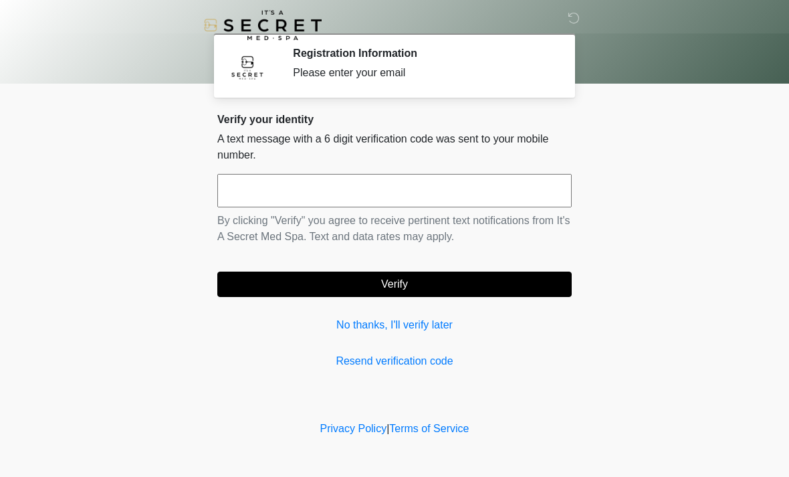 This screenshot has width=789, height=477. Describe the element at coordinates (394, 284) in the screenshot. I see `button: Verify` at that location.